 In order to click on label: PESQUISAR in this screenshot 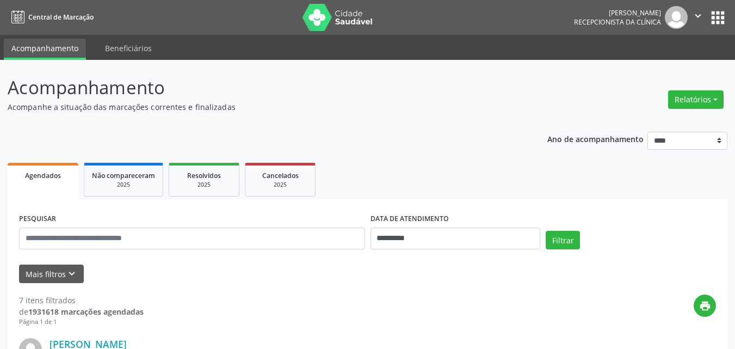, I will do `click(38, 219)`.